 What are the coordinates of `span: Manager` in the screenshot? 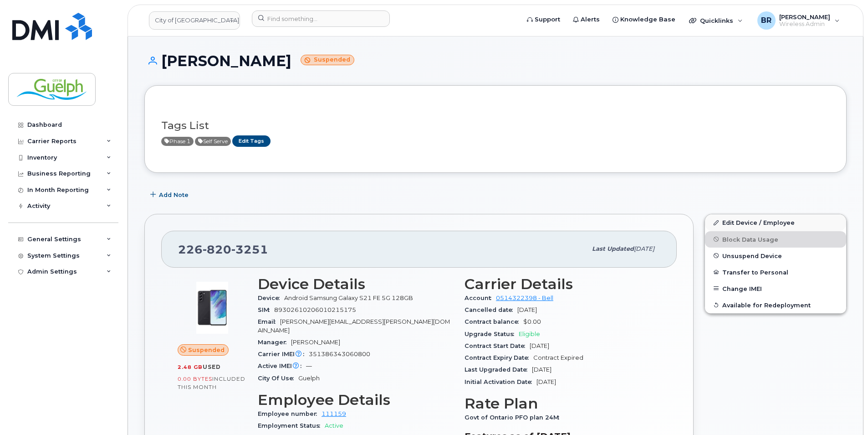 It's located at (274, 342).